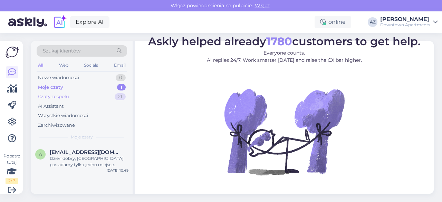 This screenshot has width=442, height=202. Describe the element at coordinates (120, 65) in the screenshot. I see `div: Email` at that location.